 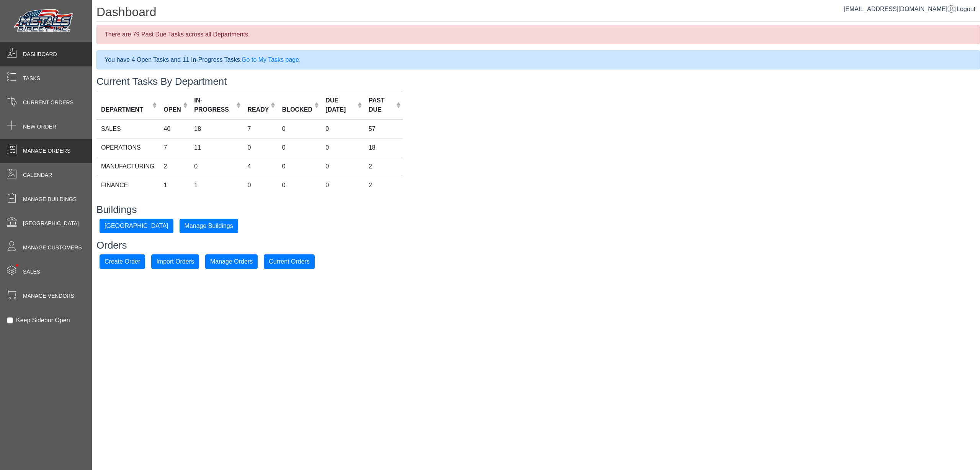 I want to click on a: Current Orders, so click(x=289, y=261).